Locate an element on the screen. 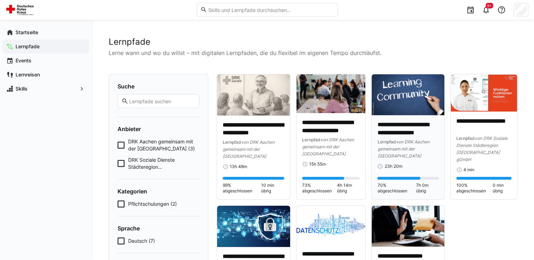  span: 0 min übrig is located at coordinates (502, 188).